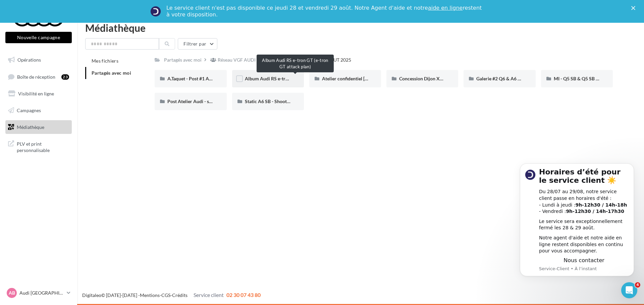 The height and width of the screenshot is (305, 644). What do you see at coordinates (43, 146) in the screenshot?
I see `span: PLV et print personnalisable` at bounding box center [43, 146].